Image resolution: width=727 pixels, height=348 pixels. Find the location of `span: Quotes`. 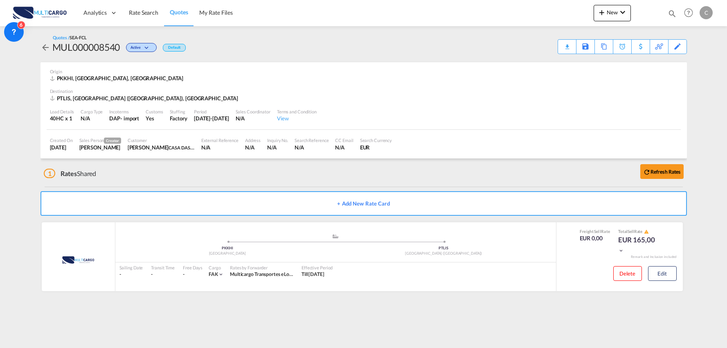

span: Quotes is located at coordinates (179, 12).